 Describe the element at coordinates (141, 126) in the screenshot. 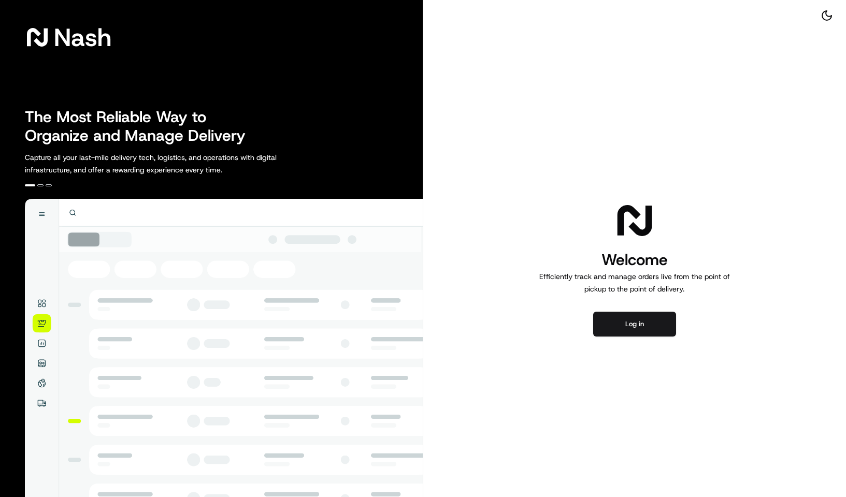

I see `h2: The Most Reliable Way to Organize and Manage Delivery` at that location.